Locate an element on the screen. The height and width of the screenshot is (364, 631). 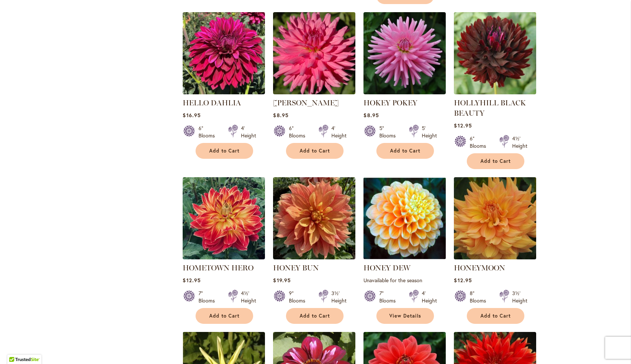
a: HONEY DEW is located at coordinates (387, 268).